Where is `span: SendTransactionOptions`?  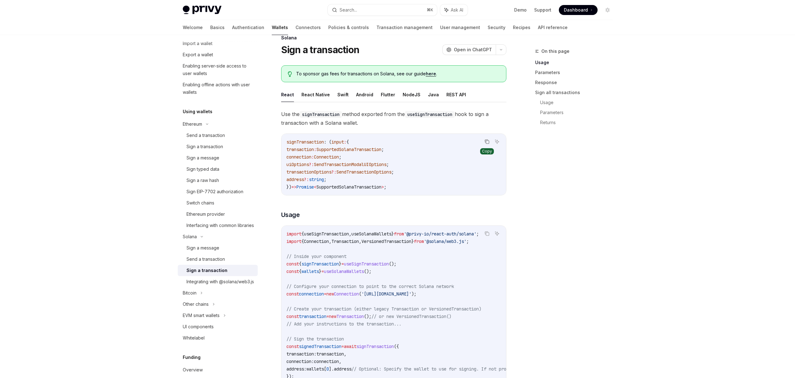
span: SendTransactionOptions is located at coordinates (364, 172).